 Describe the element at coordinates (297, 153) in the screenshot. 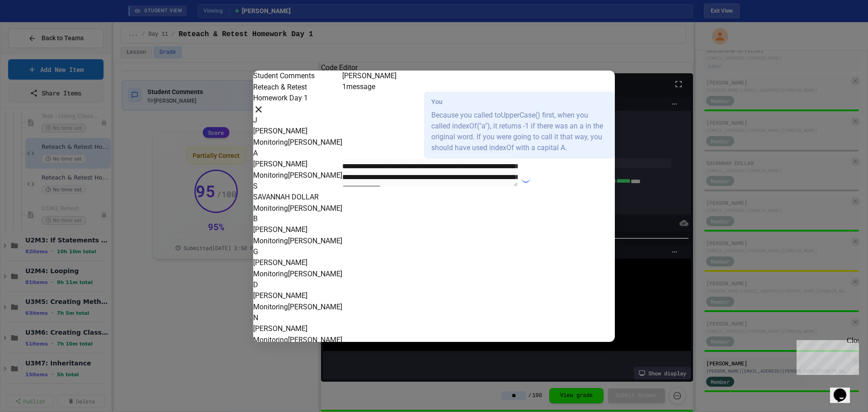

I see `div: A` at that location.